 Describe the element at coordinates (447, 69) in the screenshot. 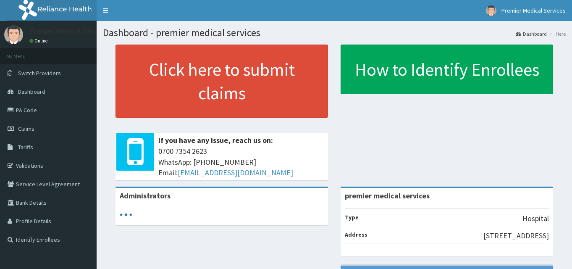

I see `a: How to Identify Enrollees` at that location.